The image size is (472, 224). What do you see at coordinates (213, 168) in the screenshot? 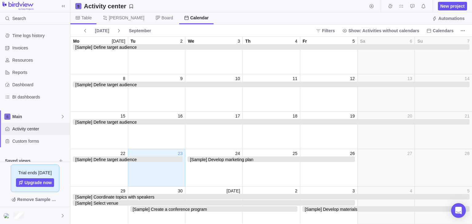
I see `div: day_24` at bounding box center [213, 168].